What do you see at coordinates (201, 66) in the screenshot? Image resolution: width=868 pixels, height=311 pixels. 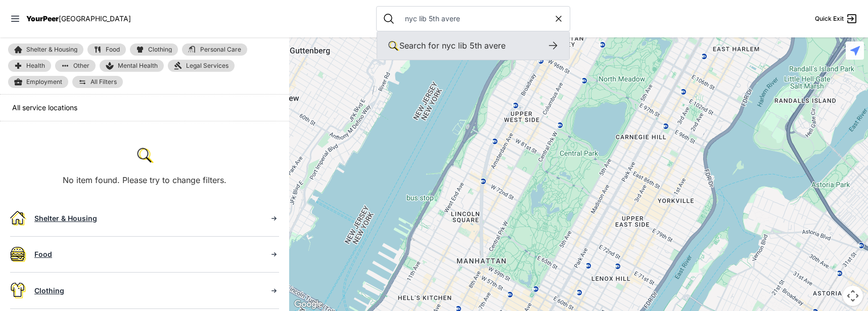 I see `a: Legal Services` at bounding box center [201, 66].